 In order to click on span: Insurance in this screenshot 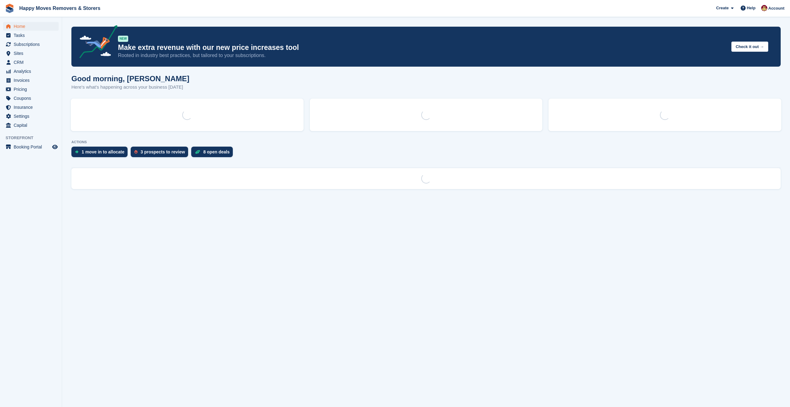, I will do `click(32, 107)`.